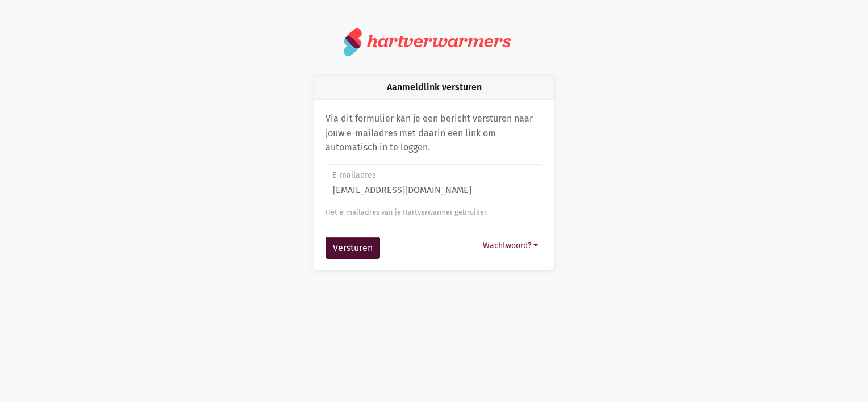  What do you see at coordinates (434, 42) in the screenshot?
I see `a: hartverwarmers` at bounding box center [434, 42].